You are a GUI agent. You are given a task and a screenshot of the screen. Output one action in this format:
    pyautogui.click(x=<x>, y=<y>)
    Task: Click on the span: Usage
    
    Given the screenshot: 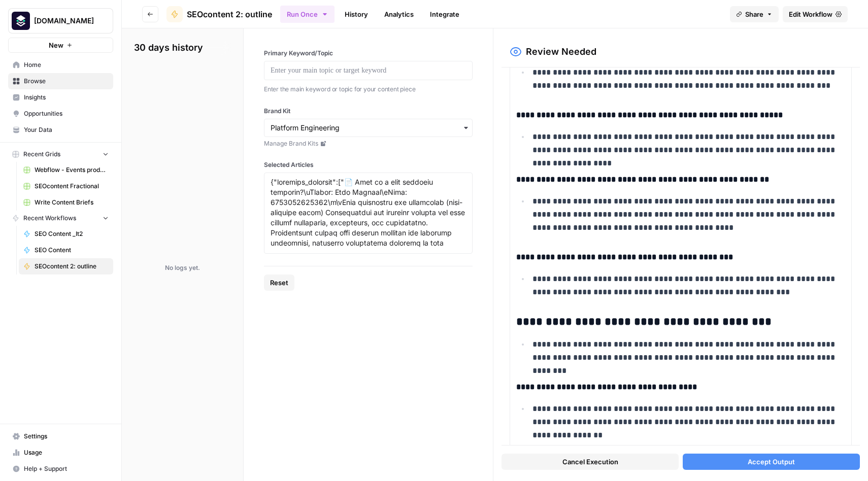 What is the action you would take?
    pyautogui.click(x=66, y=453)
    